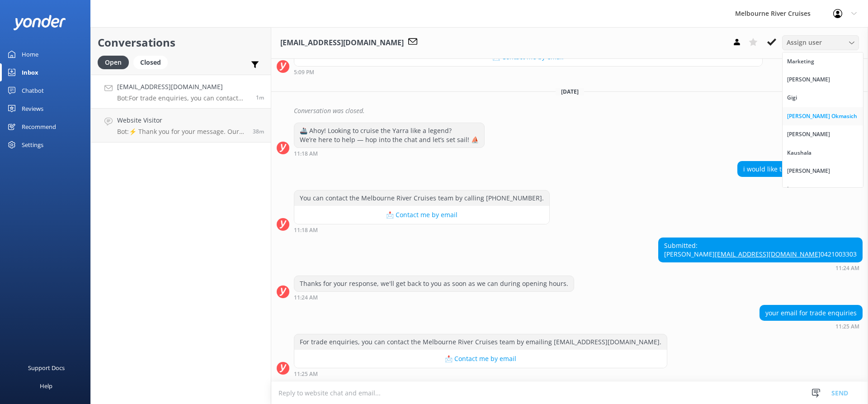  Describe the element at coordinates (181, 42) in the screenshot. I see `h2: Conversations` at that location.